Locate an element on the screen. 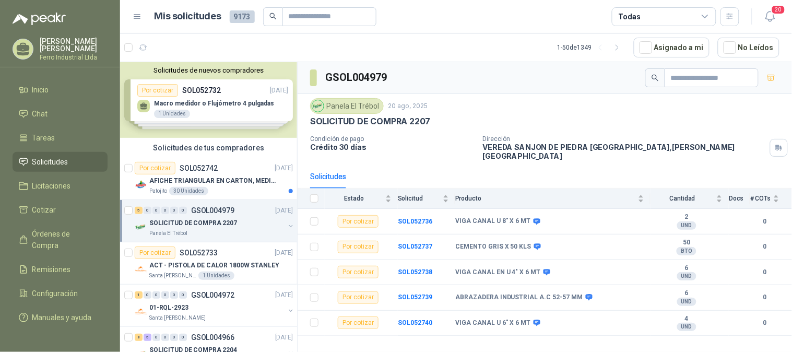 The height and width of the screenshot is (352, 792). button: 20 is located at coordinates (770, 17).